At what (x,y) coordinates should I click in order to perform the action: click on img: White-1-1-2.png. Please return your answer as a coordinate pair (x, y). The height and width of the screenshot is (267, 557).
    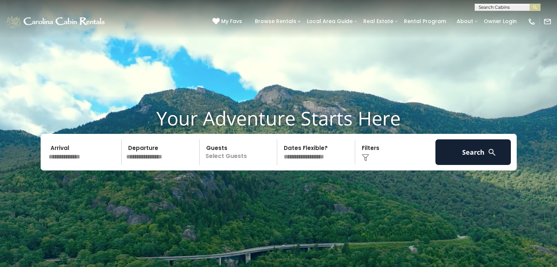
    Looking at the image, I should click on (56, 22).